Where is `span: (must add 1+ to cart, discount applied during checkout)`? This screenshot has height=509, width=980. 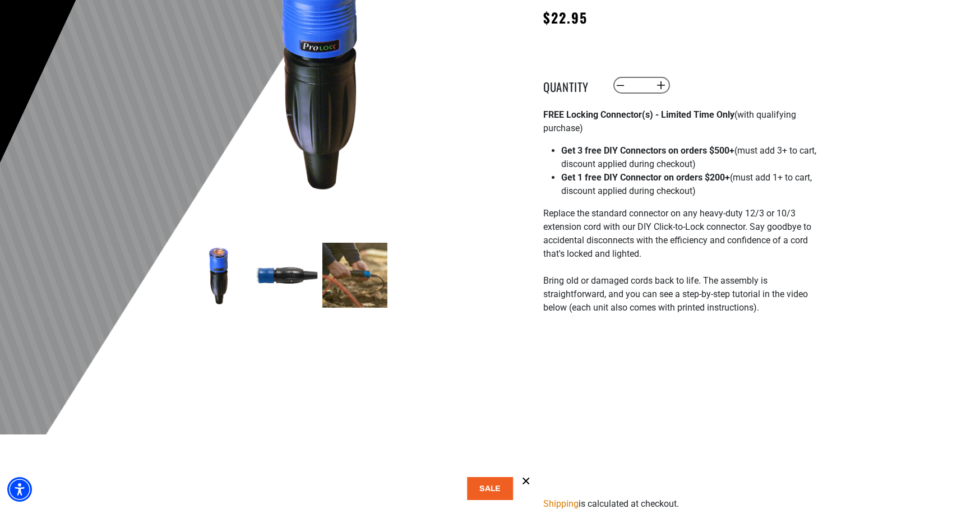
span: (must add 1+ to cart, discount applied during checkout) is located at coordinates (686, 184).